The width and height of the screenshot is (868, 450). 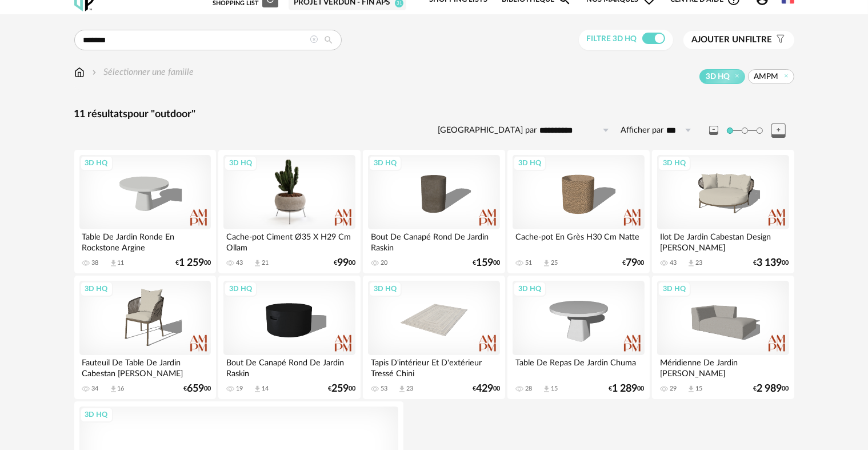 I want to click on div: Sélectionner une famille, so click(x=142, y=72).